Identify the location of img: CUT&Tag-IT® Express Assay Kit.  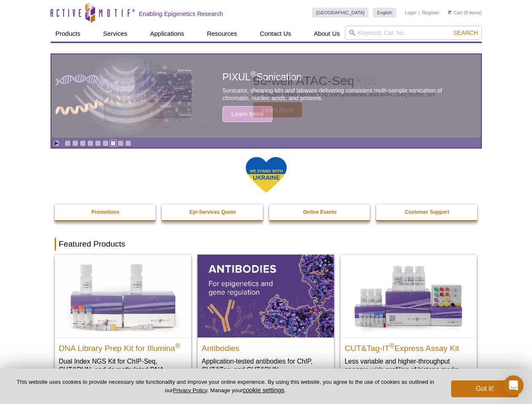
(409, 296).